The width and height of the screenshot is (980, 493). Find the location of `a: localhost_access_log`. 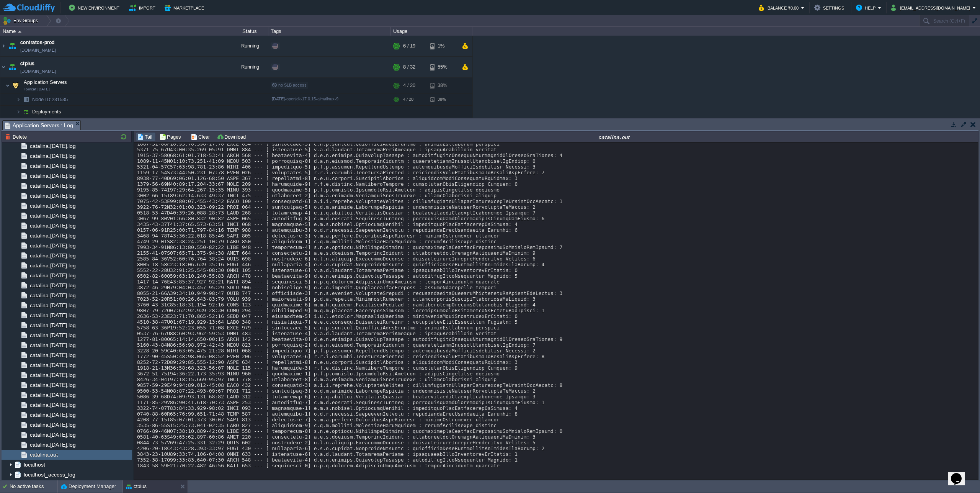

a: localhost_access_log is located at coordinates (50, 474).